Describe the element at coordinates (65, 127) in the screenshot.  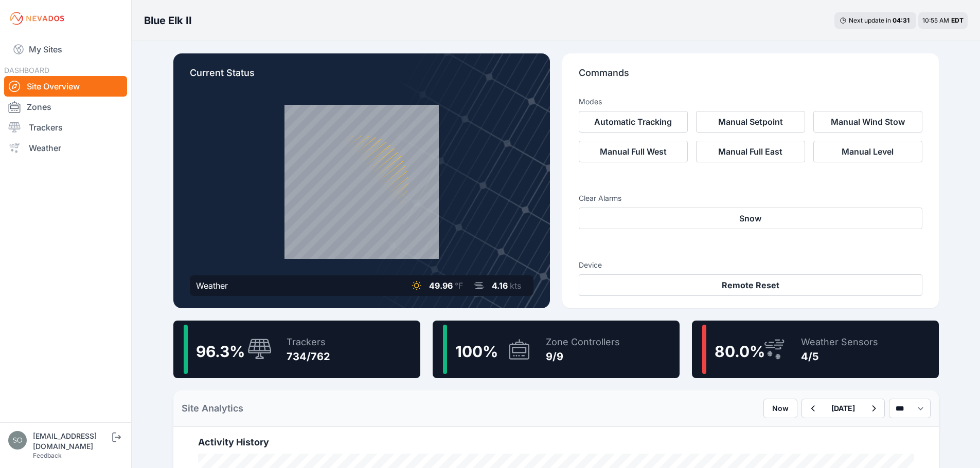
I see `a: Trackers` at that location.